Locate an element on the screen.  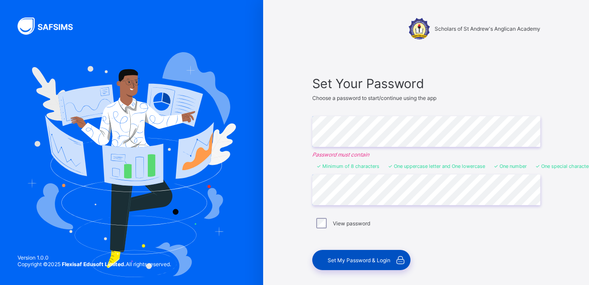
span: Set My Password & Login is located at coordinates (359, 260).